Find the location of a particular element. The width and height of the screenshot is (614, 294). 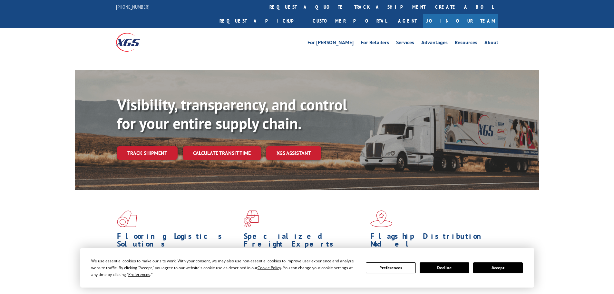

b: Visibility, transparency, and control for your entire supply chain. is located at coordinates (232, 114).